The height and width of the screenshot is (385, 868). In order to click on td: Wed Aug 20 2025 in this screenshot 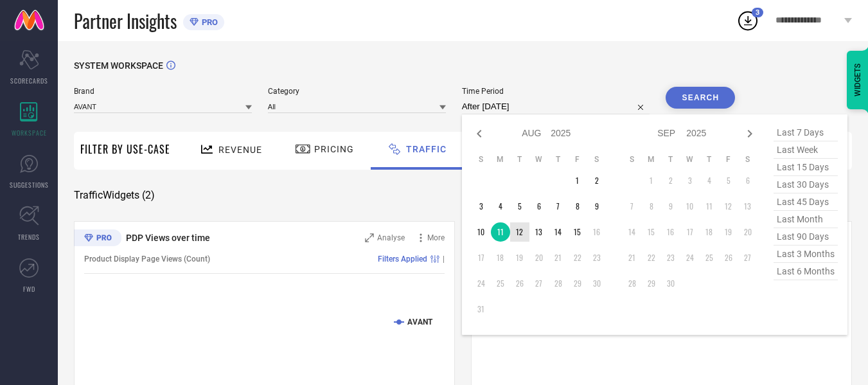, I will do `click(539, 258)`.